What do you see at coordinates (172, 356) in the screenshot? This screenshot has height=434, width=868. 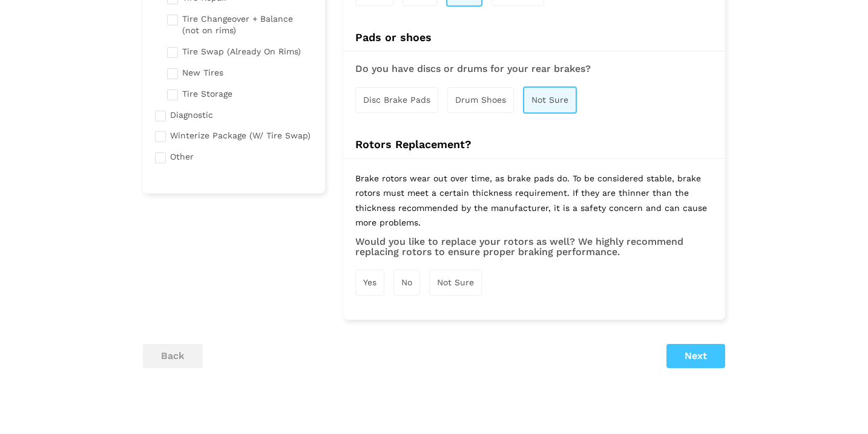 I see `button: back` at bounding box center [172, 356].